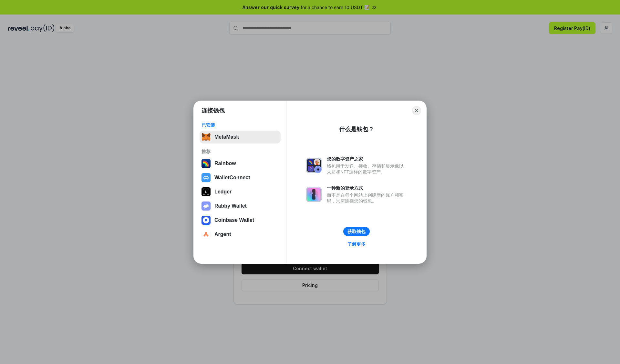  What do you see at coordinates (240, 235) in the screenshot?
I see `button: Argent` at bounding box center [240, 235].